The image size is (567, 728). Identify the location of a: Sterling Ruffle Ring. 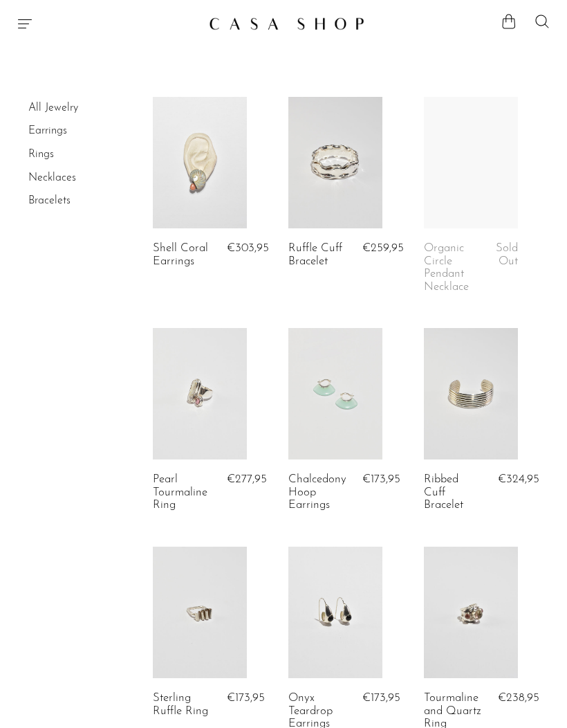
(181, 704).